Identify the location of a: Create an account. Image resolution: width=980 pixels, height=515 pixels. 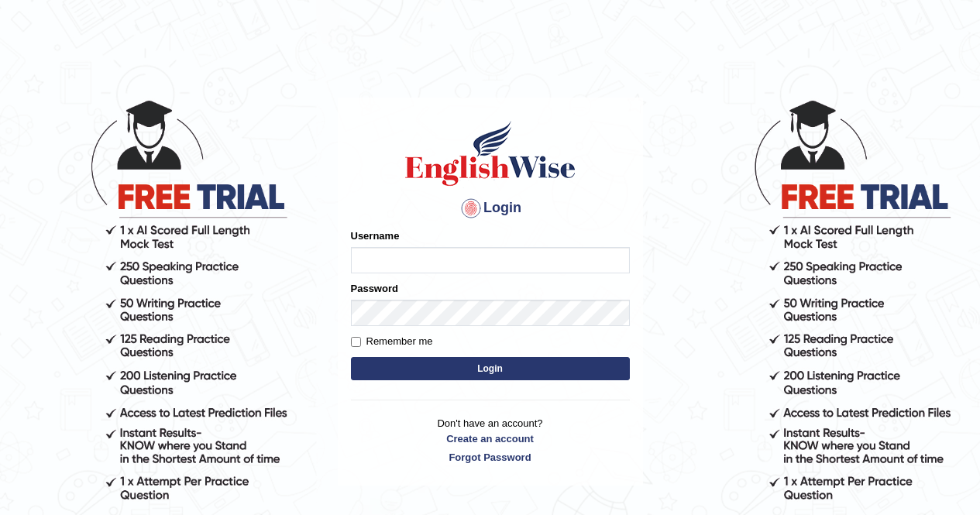
(490, 438).